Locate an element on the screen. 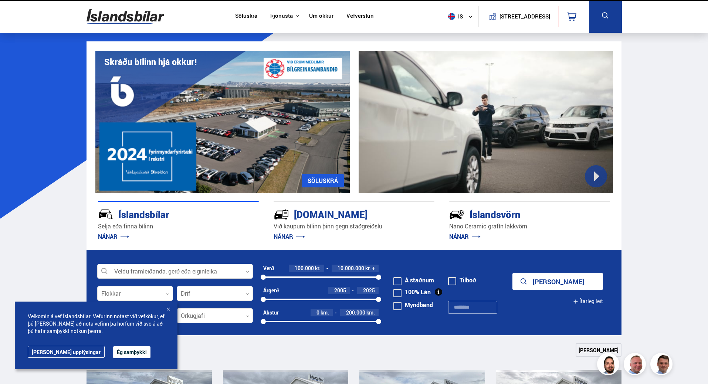  button: Ítarleg leit is located at coordinates (588, 302).